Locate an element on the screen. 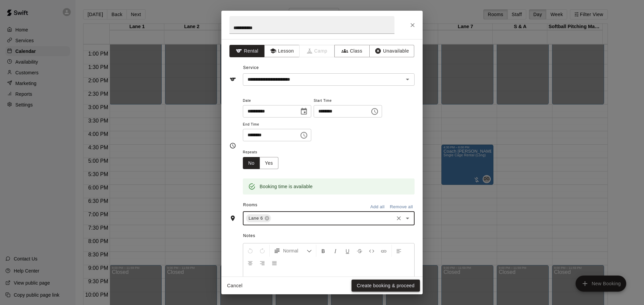 This screenshot has height=305, width=644. span: Repeats is located at coordinates (263, 152).